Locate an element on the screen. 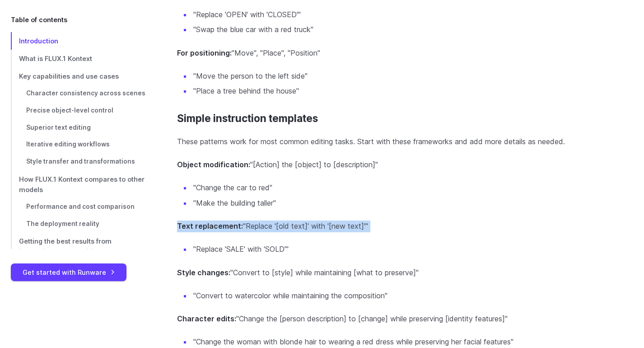  a: Character consistency across scenes is located at coordinates (79, 93).